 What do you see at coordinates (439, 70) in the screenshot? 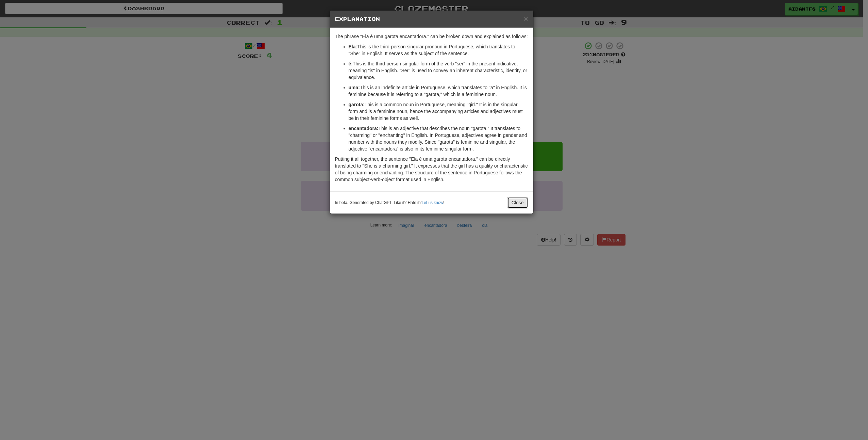
I see `p: This is the third-person singular form of the verb "ser" in the present indicative, meaning "is" ...` at bounding box center [439, 70].